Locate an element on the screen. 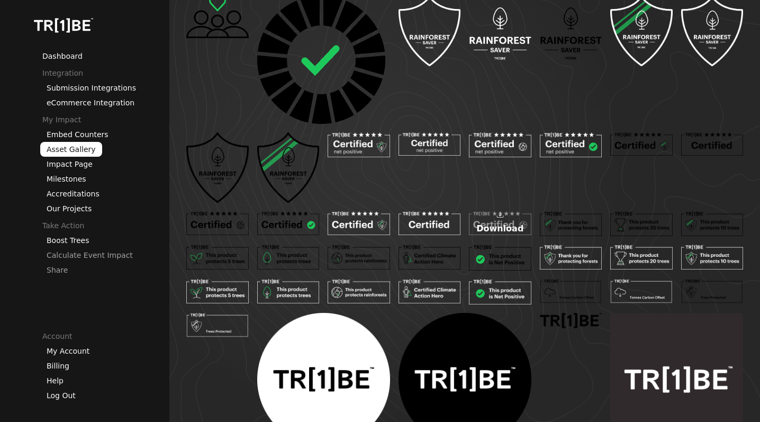 Image resolution: width=760 pixels, height=422 pixels. a: Impact Page is located at coordinates (69, 164).